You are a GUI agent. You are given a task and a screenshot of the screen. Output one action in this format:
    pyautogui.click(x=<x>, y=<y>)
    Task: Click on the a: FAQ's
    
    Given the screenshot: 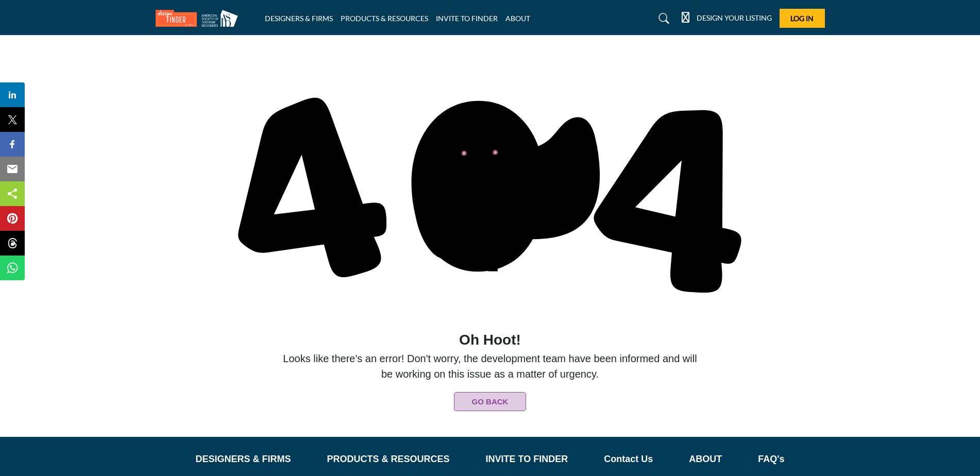 What is the action you would take?
    pyautogui.click(x=770, y=459)
    